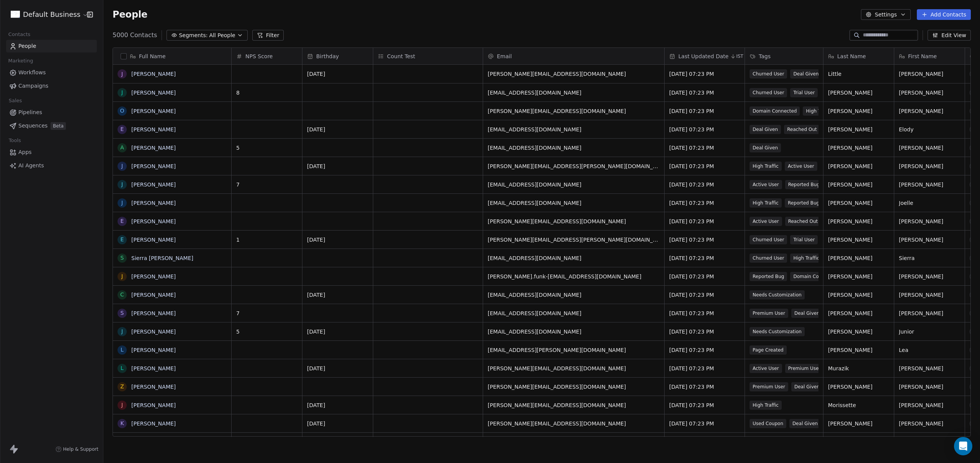  I want to click on div: Tags, so click(784, 56).